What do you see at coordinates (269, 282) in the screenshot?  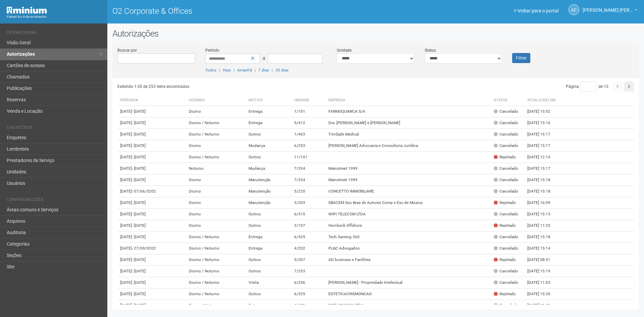 I see `td: Visita` at bounding box center [269, 282].